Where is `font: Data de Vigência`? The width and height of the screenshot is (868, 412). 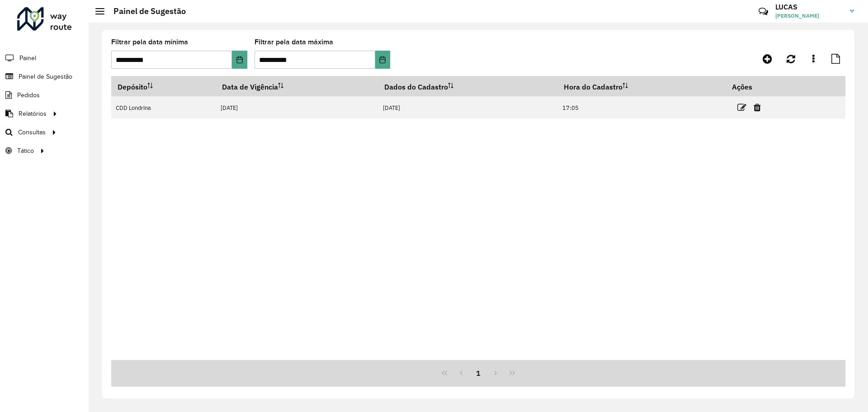
font: Data de Vigência is located at coordinates (250, 87).